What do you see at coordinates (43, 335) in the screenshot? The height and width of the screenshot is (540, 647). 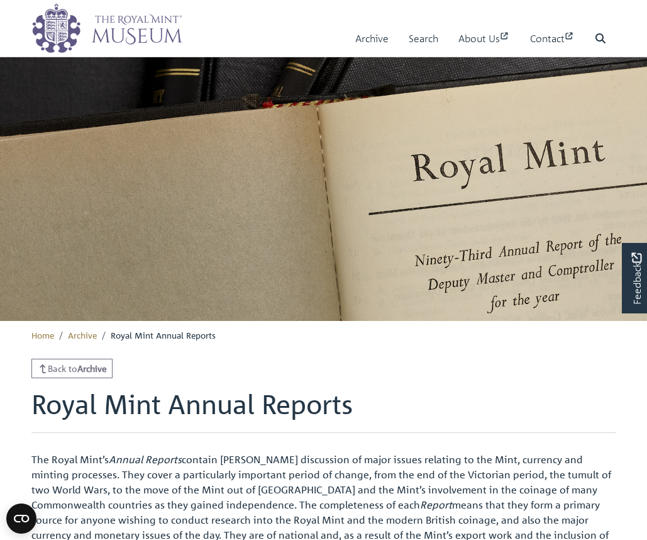 I see `a: Home` at bounding box center [43, 335].